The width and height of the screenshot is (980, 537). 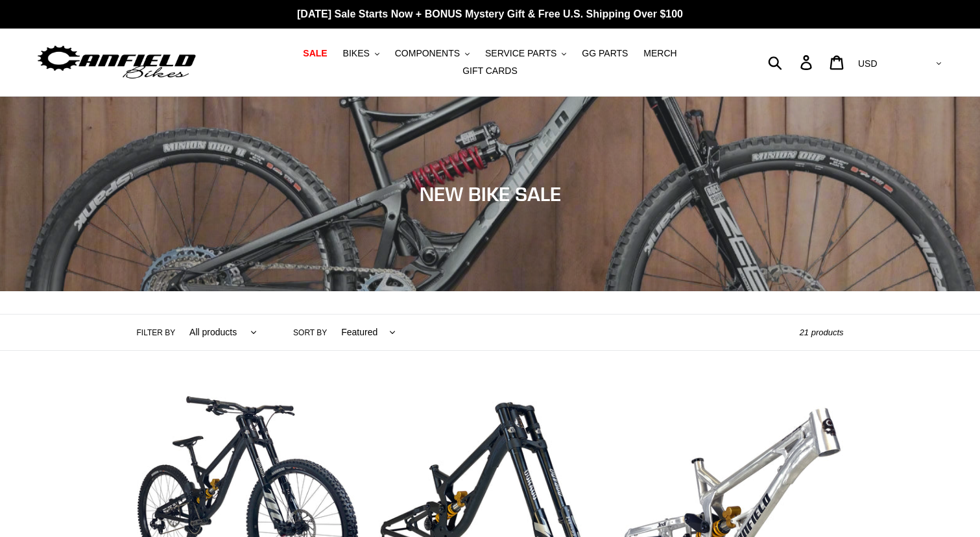 I want to click on a: GG PARTS, so click(x=605, y=53).